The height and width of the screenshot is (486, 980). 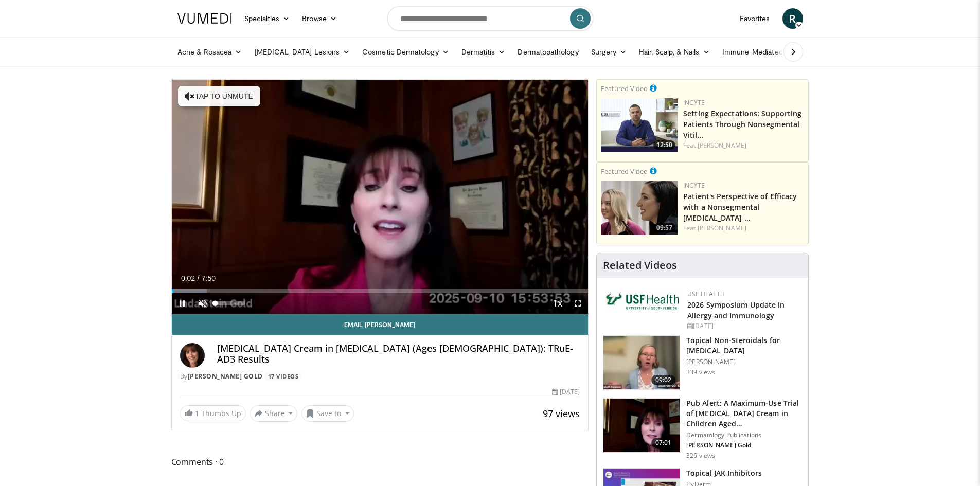 I want to click on img: e32a16a8-af25-496d-a4dc-7481d4d640ca.150x105_q85_crop-smart_upscale.jpg, so click(x=641, y=425).